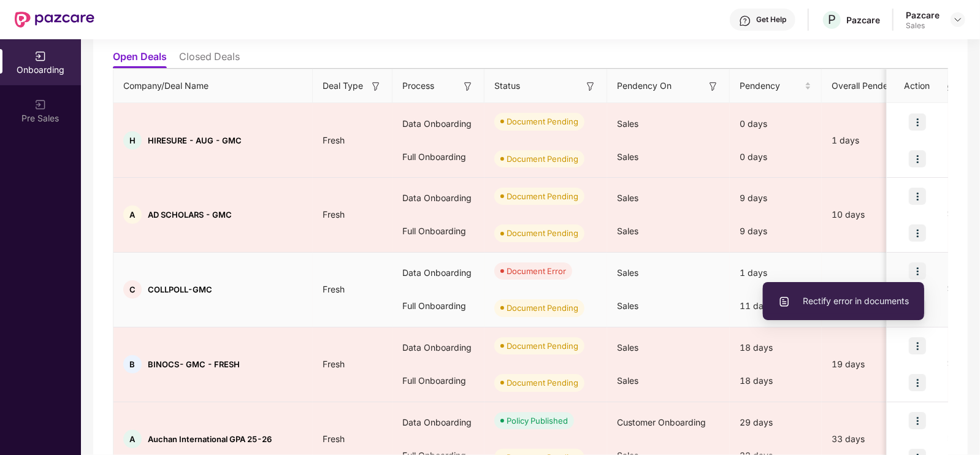 The image size is (980, 455). What do you see at coordinates (537, 421) in the screenshot?
I see `div: Policy Published` at bounding box center [537, 421].